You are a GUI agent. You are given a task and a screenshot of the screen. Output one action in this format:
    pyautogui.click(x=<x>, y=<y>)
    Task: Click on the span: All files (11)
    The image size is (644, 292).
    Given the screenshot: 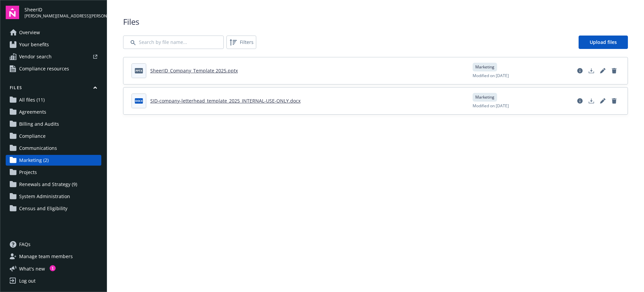 What is the action you would take?
    pyautogui.click(x=32, y=100)
    